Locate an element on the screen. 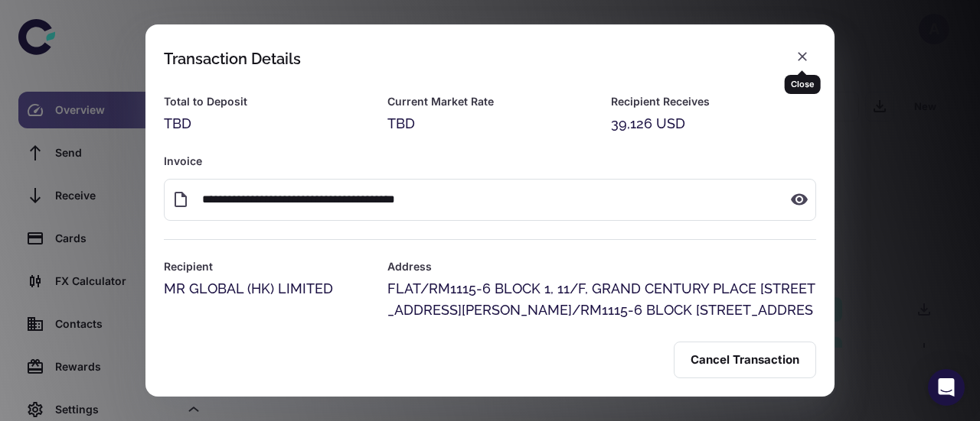  div: Transaction Details is located at coordinates (232, 59).